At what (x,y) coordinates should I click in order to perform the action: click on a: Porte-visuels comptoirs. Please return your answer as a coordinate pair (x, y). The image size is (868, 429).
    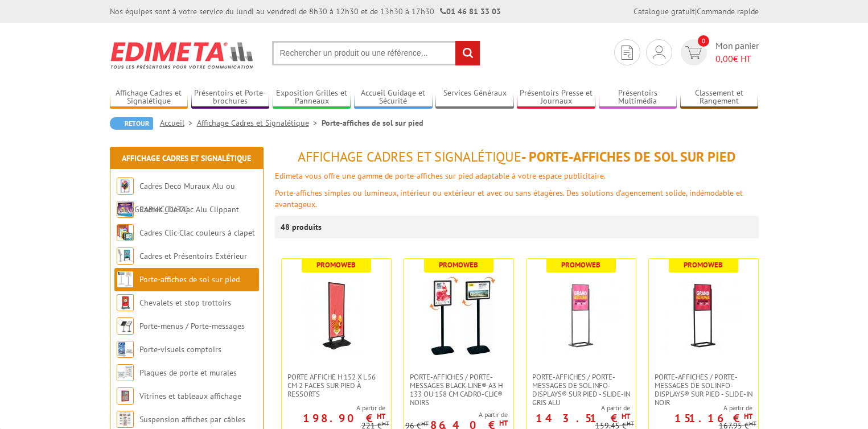
    Looking at the image, I should click on (180, 349).